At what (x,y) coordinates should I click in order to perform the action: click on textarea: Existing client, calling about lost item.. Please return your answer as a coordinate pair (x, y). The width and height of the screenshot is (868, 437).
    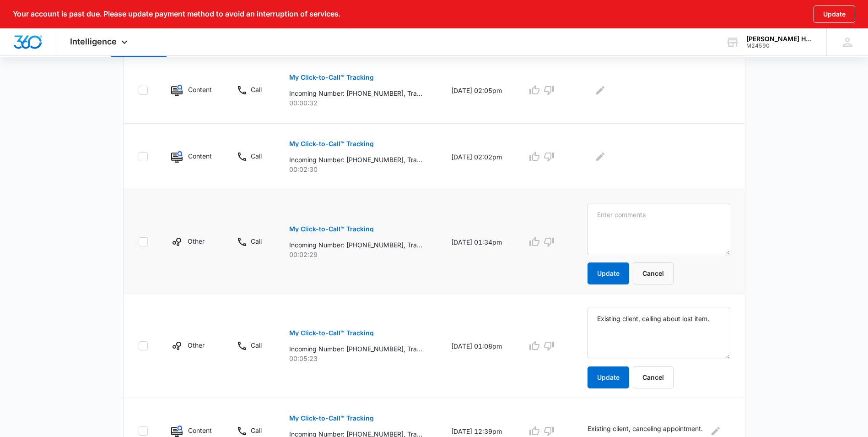
    Looking at the image, I should click on (659, 333).